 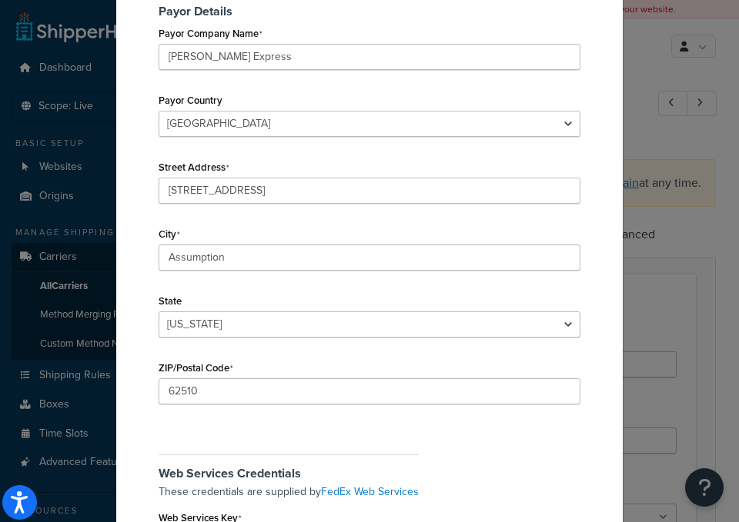 I want to click on label: Street Address, so click(x=194, y=168).